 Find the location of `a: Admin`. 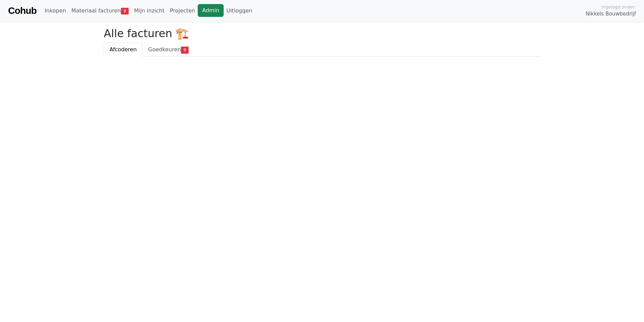

a: Admin is located at coordinates (210, 11).